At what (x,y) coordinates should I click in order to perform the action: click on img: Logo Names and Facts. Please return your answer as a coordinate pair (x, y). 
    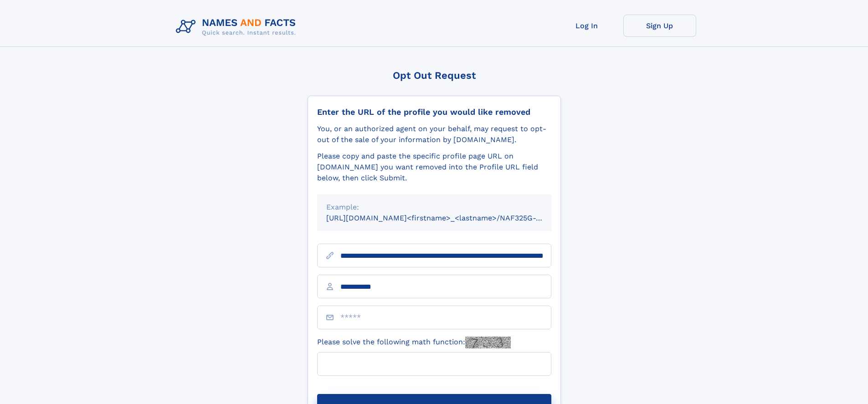
    Looking at the image, I should click on (237, 27).